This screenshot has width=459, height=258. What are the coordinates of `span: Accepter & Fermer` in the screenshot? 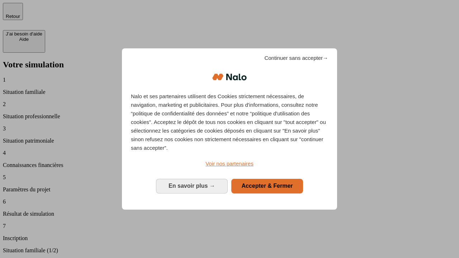 It's located at (267, 186).